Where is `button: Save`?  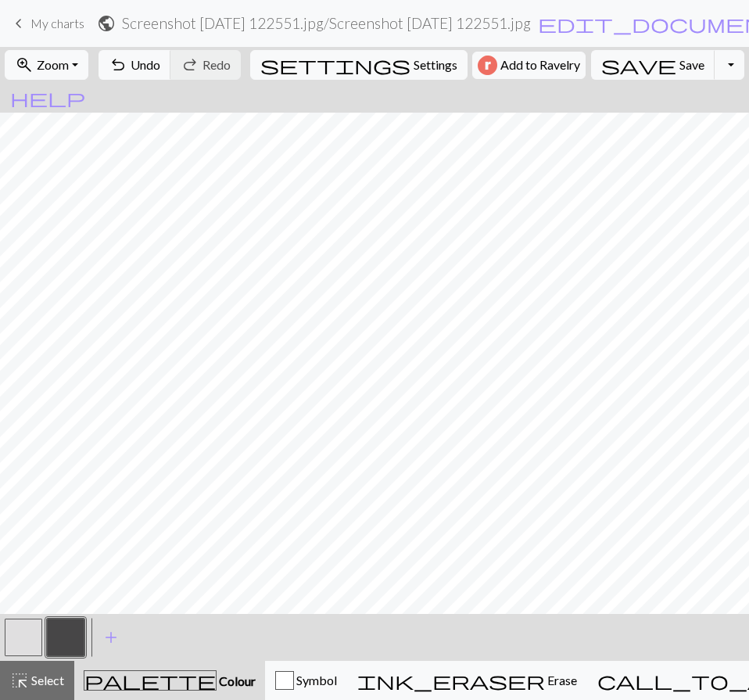 button: Save is located at coordinates (652, 65).